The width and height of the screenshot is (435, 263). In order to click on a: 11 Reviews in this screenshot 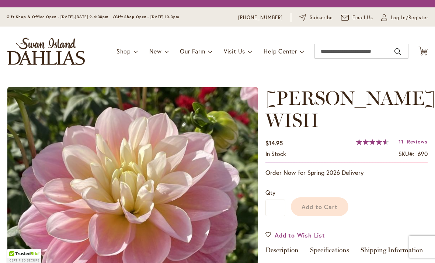, I will do `click(413, 141)`.